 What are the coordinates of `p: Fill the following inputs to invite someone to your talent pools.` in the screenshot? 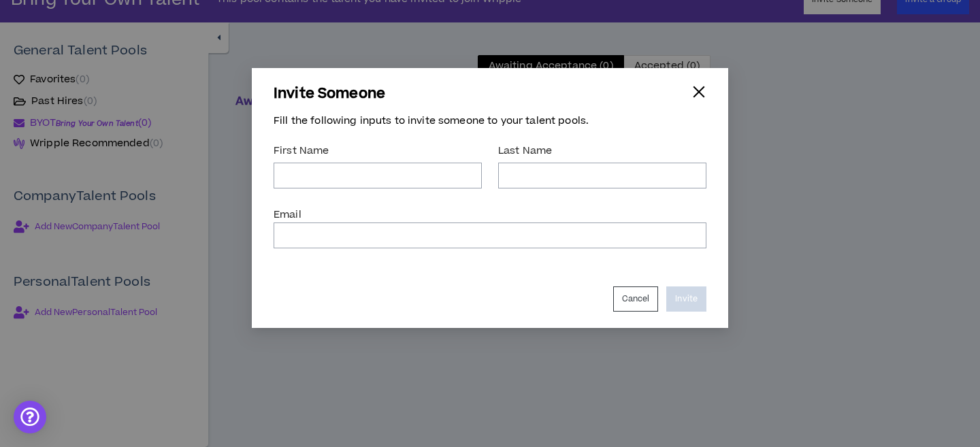 It's located at (490, 121).